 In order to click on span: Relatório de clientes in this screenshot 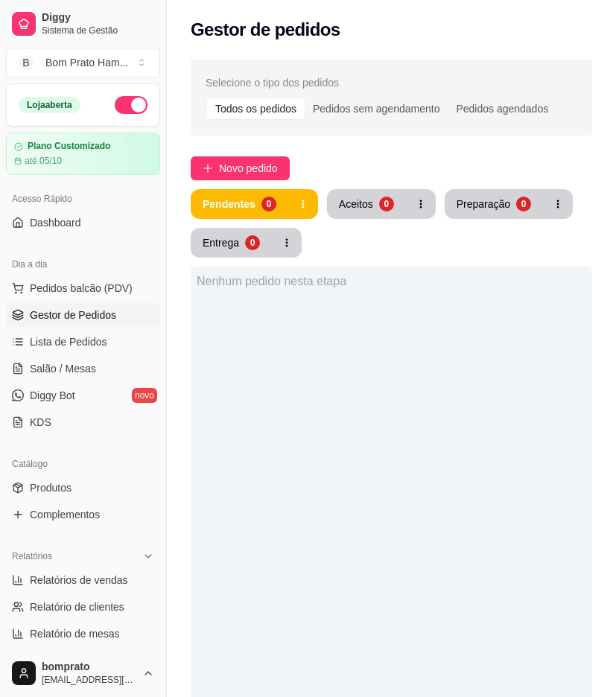, I will do `click(76, 607)`.